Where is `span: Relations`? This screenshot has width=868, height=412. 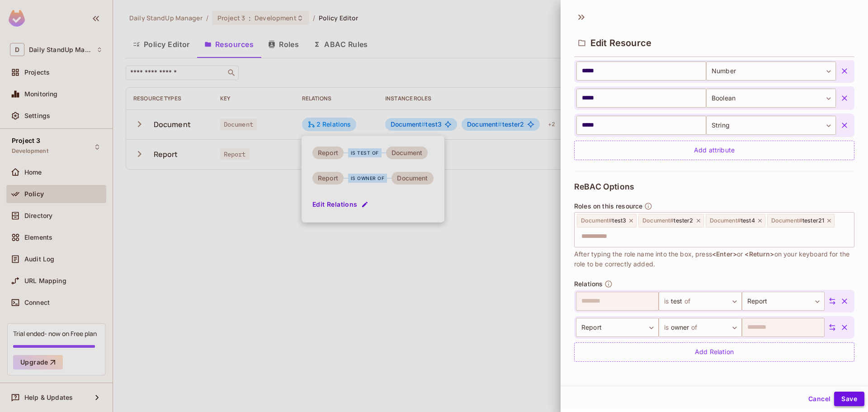 span: Relations is located at coordinates (588, 284).